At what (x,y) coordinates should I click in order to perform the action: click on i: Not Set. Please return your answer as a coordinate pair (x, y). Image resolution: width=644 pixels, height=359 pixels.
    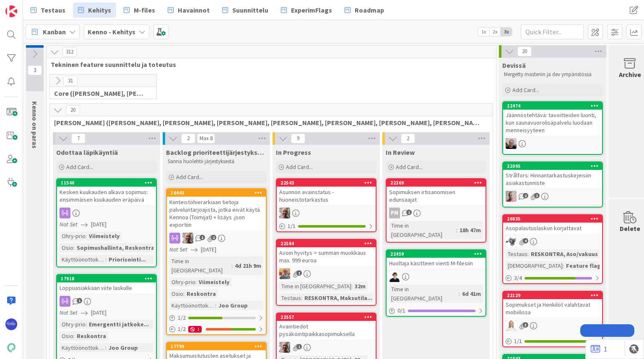
    Looking at the image, I should click on (68, 313).